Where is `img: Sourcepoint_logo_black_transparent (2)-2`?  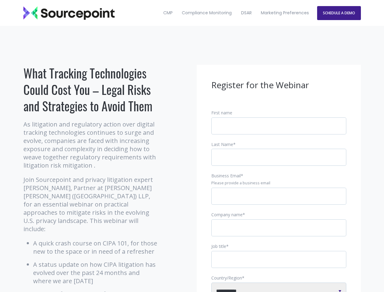
img: Sourcepoint_logo_black_transparent (2)-2 is located at coordinates (69, 13).